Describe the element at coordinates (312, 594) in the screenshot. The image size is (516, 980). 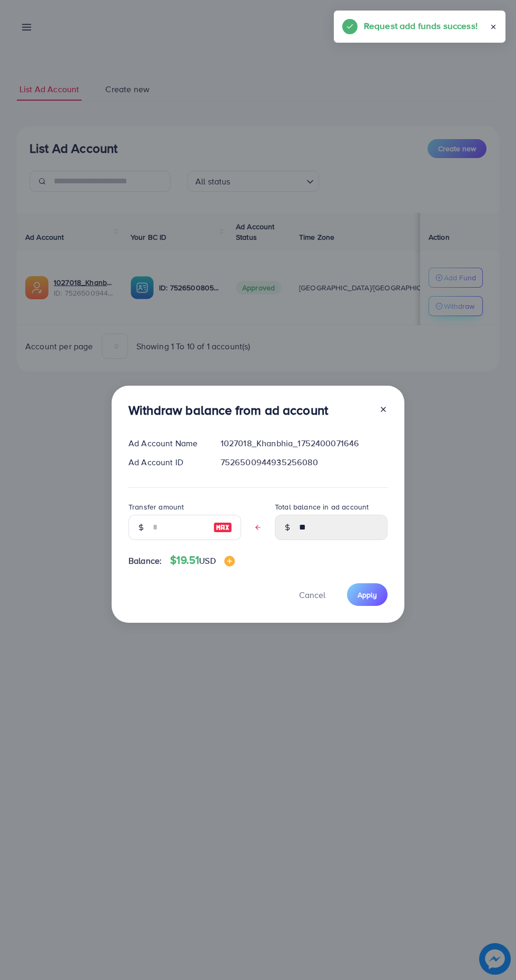
I see `span: Cancel` at that location.